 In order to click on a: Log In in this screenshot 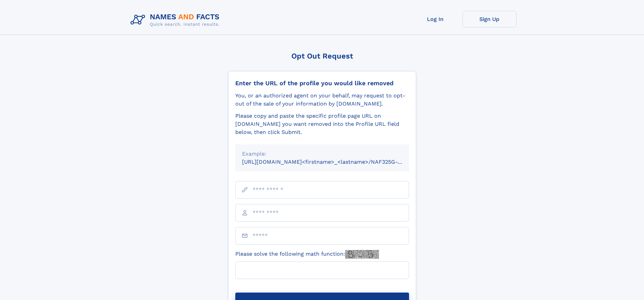, I will do `click(436, 19)`.